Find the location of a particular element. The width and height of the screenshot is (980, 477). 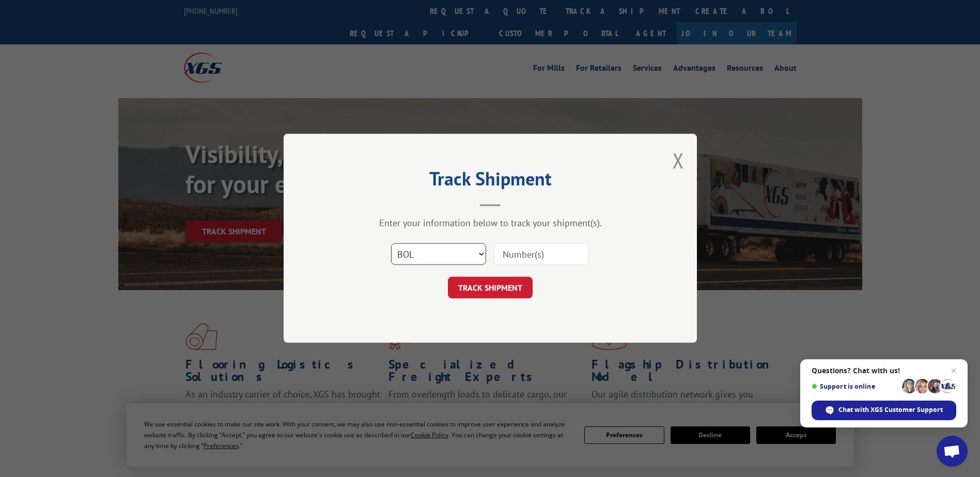

input: Number(s) is located at coordinates (542, 255).